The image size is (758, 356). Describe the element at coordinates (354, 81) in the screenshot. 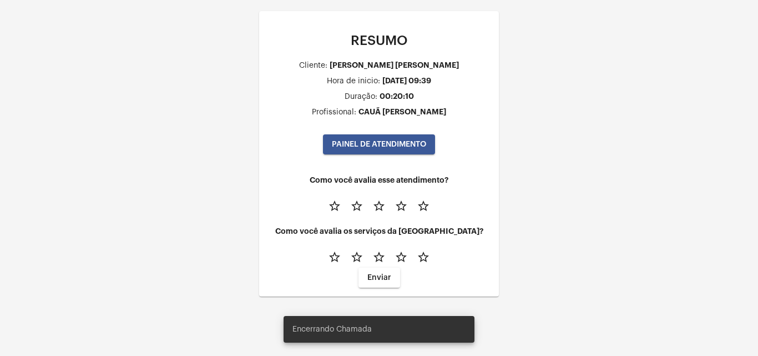

I see `div: Hora de inicio:` at that location.